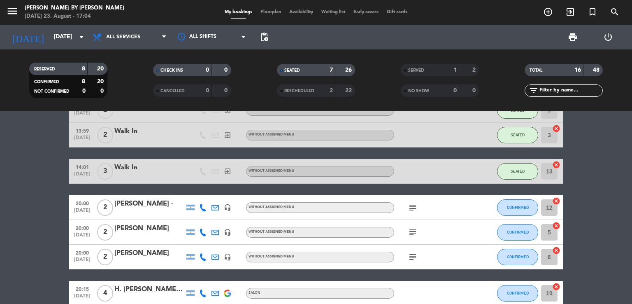  What do you see at coordinates (578, 70) in the screenshot?
I see `strong: 16` at bounding box center [578, 70].